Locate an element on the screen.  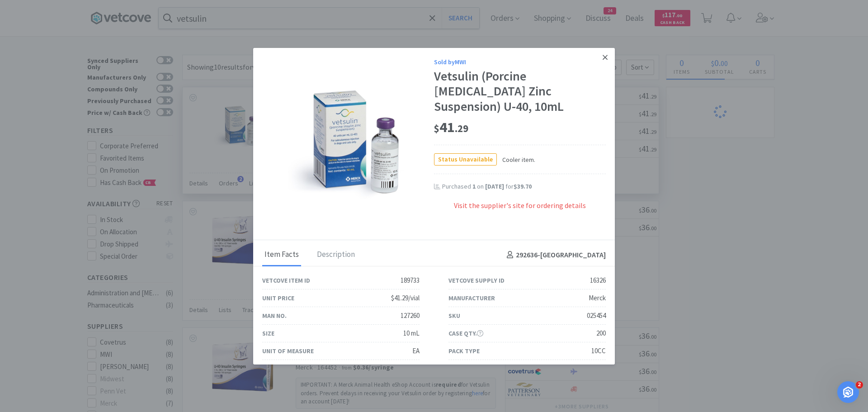
div: Description is located at coordinates (336, 255).